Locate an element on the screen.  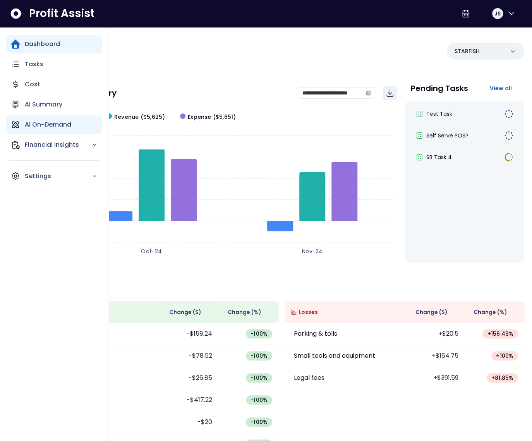
span: + 81.85 % is located at coordinates (502, 378).